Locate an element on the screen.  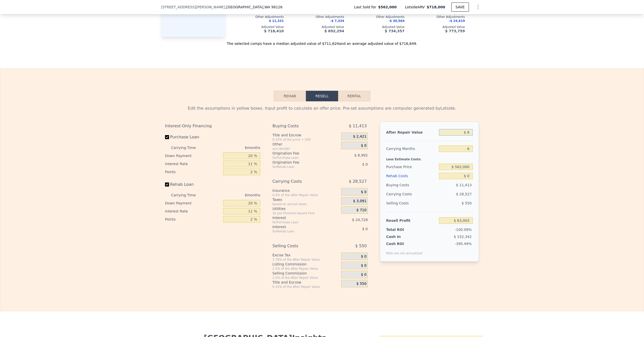
div: Carrying Months is located at coordinates (412, 149).